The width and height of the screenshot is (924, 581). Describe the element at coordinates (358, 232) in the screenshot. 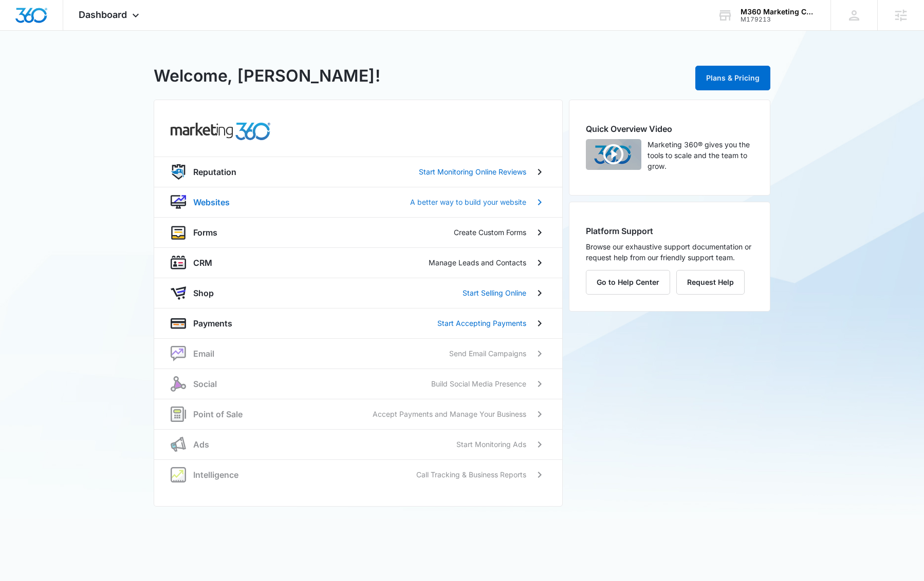

I see `a: formsFormsCreate Custom Forms` at that location.